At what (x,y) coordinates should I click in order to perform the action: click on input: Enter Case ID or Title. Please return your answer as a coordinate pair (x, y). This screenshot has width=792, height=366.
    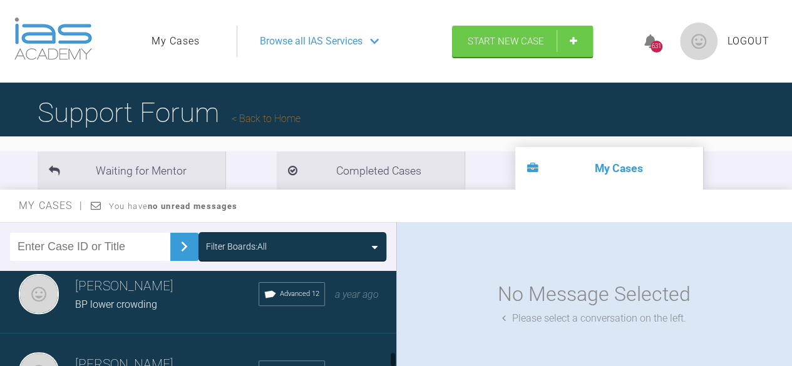
    Looking at the image, I should click on (90, 247).